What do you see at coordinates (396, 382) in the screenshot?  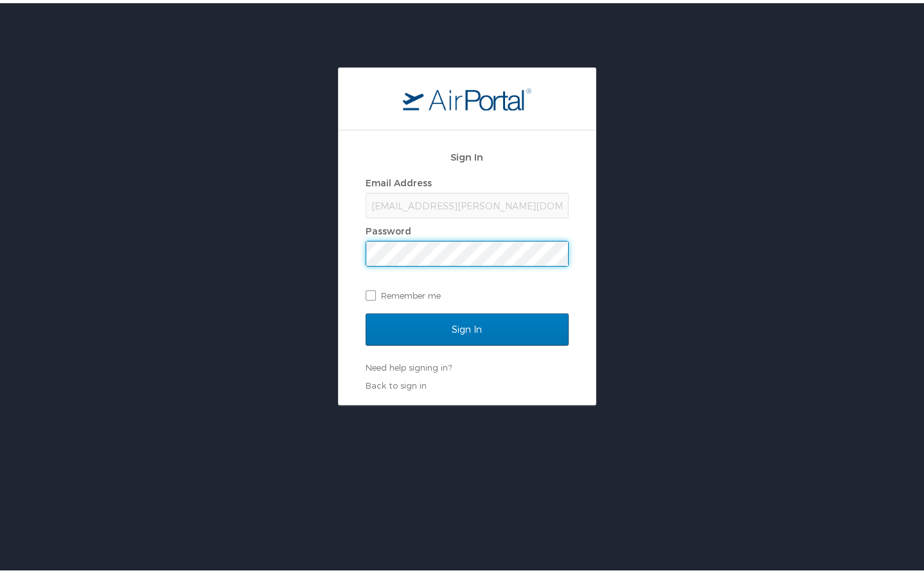 I see `a: Back to sign in` at bounding box center [396, 382].